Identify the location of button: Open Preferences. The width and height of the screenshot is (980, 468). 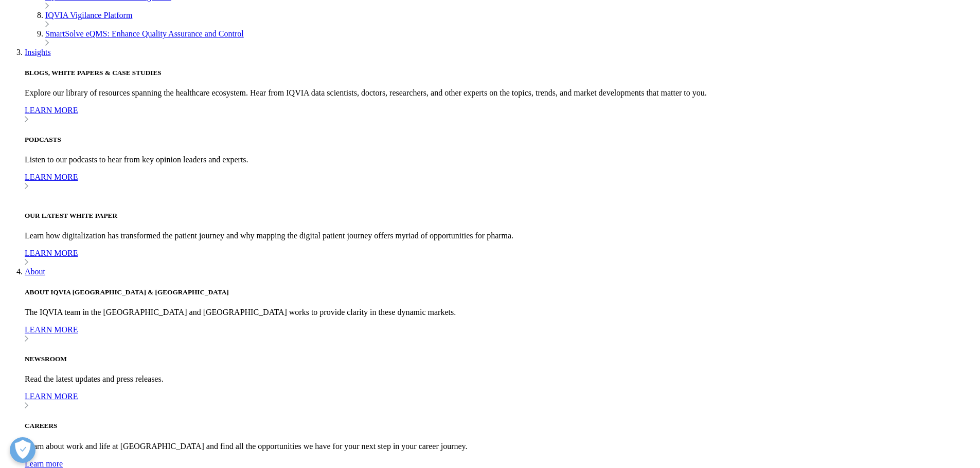
(23, 450).